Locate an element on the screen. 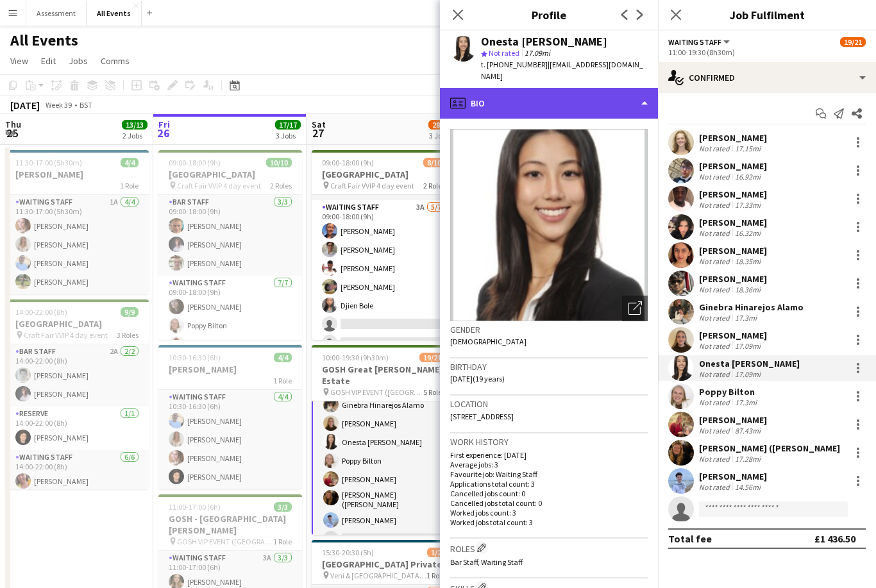  span: 5 Roles is located at coordinates (435, 392).